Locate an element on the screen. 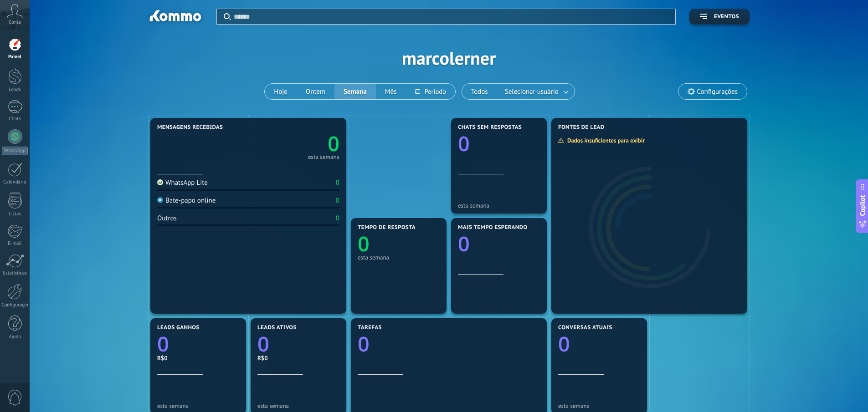 The height and width of the screenshot is (412, 868). span: Eventos is located at coordinates (727, 17).